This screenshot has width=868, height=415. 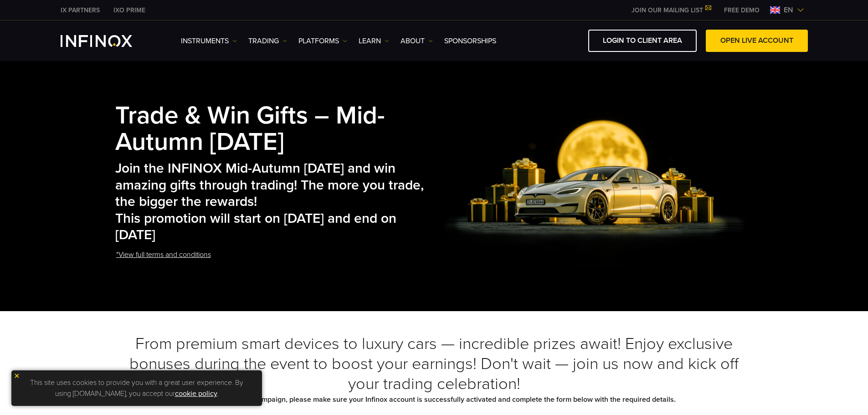 I want to click on a: INFINOX Logo, so click(x=107, y=41).